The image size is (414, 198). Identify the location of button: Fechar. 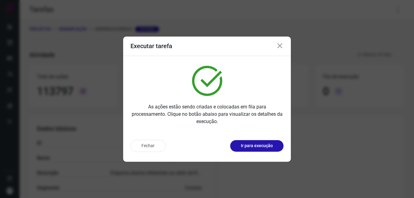
(148, 146).